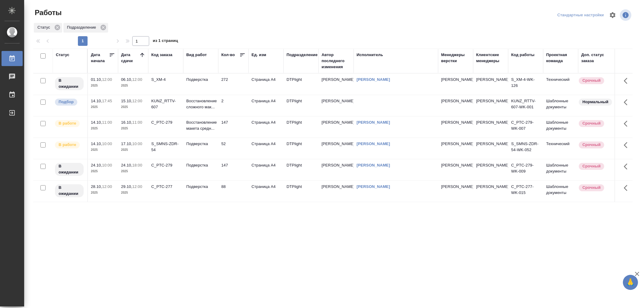 The height and width of the screenshot is (308, 644). I want to click on div: Дата сдачи, so click(130, 58).